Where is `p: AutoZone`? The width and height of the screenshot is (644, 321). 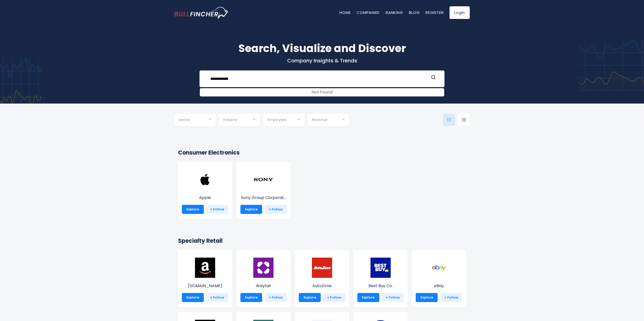
p: AutoZone is located at coordinates (322, 286).